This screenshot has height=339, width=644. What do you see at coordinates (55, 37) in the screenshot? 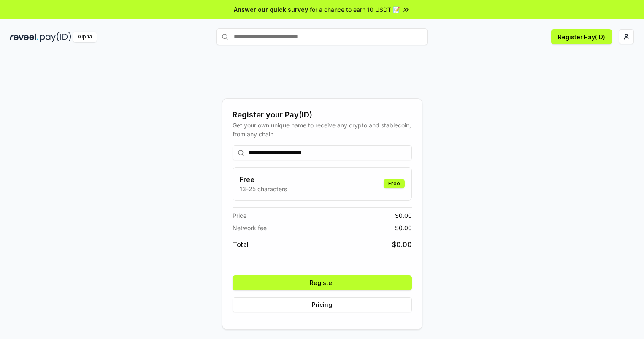
I see `img: pay_id` at bounding box center [55, 37].